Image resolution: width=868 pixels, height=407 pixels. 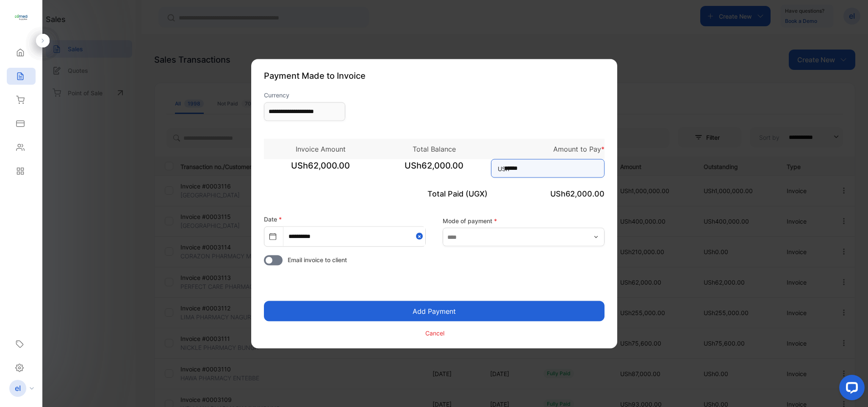 What do you see at coordinates (434, 193) in the screenshot?
I see `p: Total Paid (UGX)` at bounding box center [434, 193].